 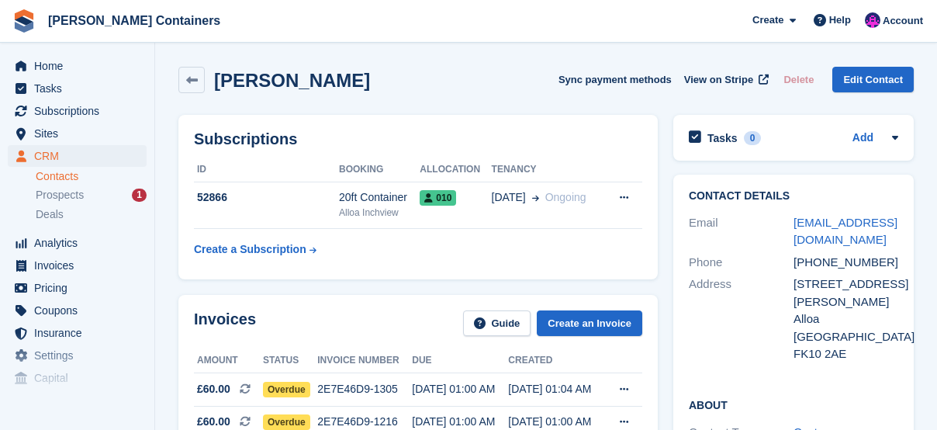 I want to click on div: Email, so click(x=741, y=231).